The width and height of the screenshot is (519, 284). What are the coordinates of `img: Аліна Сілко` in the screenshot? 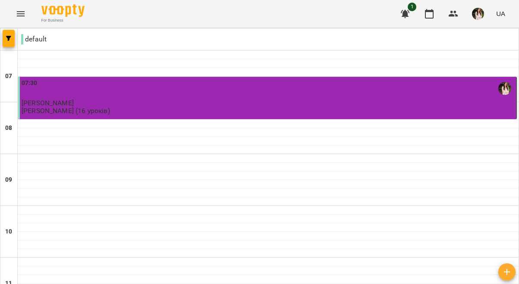 It's located at (504, 88).